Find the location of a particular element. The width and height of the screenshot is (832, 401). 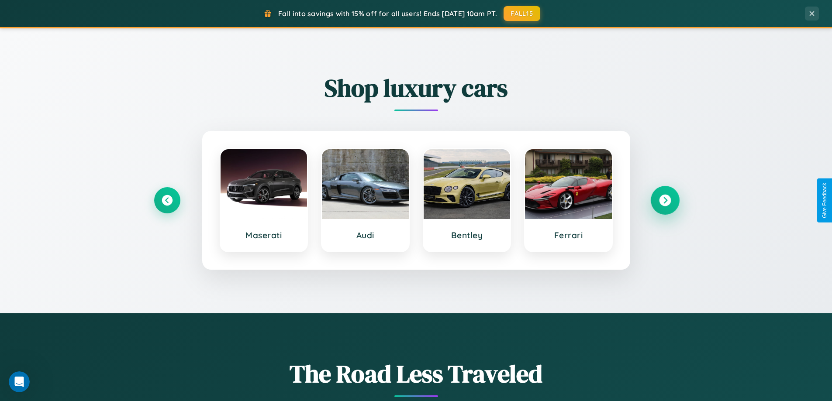

h3: Maserati is located at coordinates (264, 235).